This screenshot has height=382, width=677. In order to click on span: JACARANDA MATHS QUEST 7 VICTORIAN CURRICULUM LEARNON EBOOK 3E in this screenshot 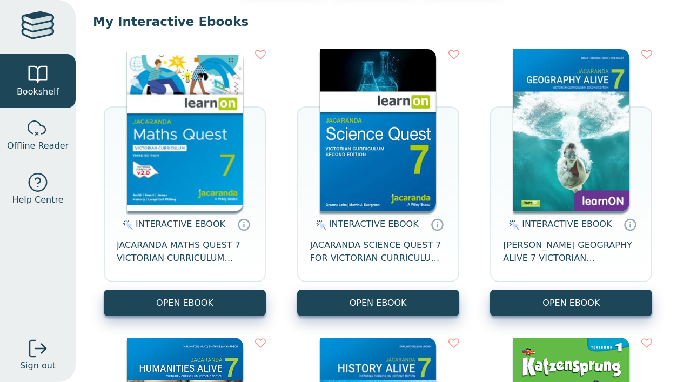, I will do `click(185, 252)`.